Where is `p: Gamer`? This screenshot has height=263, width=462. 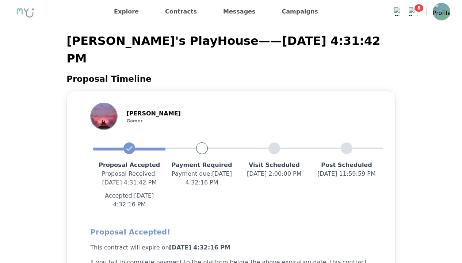 p: Gamer is located at coordinates (154, 121).